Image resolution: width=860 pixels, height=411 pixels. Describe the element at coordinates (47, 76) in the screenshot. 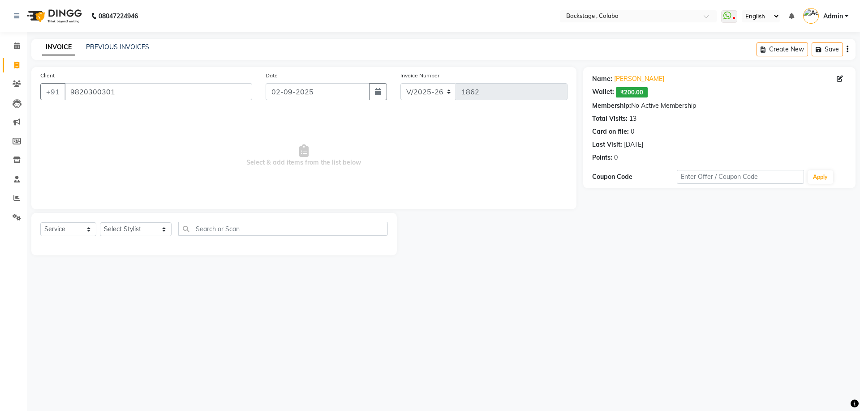

I see `label: Client` at that location.